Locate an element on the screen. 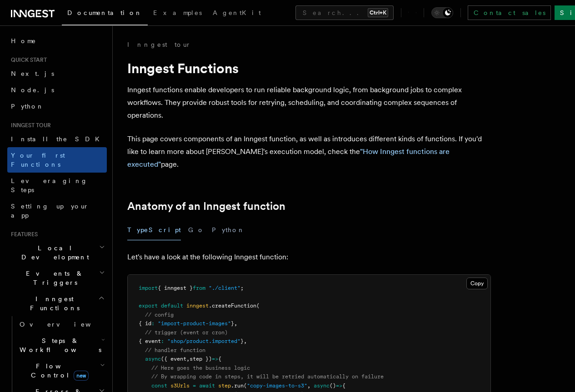 The image size is (575, 392). span: { id is located at coordinates (145, 323).